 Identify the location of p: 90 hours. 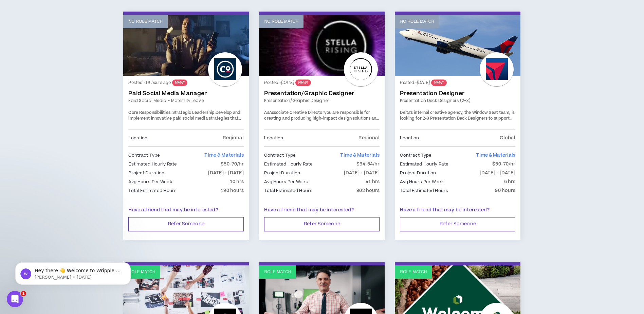
(506, 191).